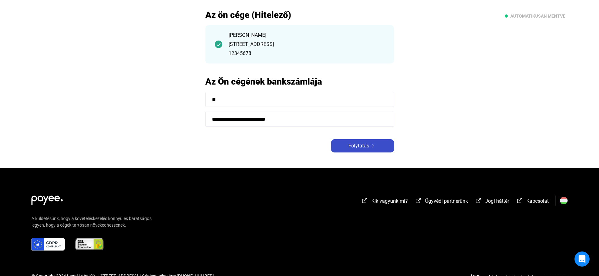 This screenshot has width=599, height=276. I want to click on img: checkmark-darker-green-circle, so click(219, 44).